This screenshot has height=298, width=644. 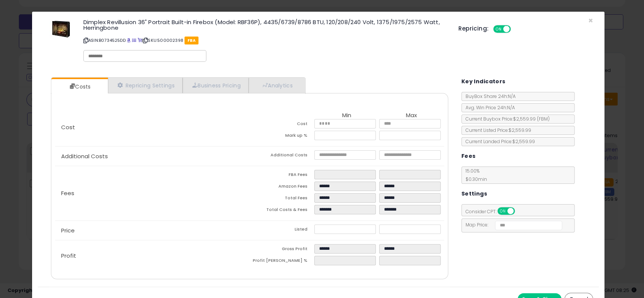 I want to click on a: All offer listings, so click(x=134, y=41).